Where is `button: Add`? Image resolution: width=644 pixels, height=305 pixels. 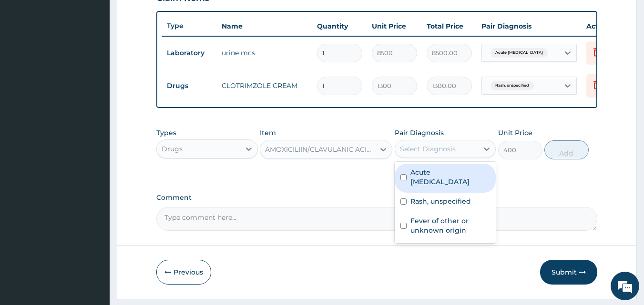 button: Add is located at coordinates (567, 150).